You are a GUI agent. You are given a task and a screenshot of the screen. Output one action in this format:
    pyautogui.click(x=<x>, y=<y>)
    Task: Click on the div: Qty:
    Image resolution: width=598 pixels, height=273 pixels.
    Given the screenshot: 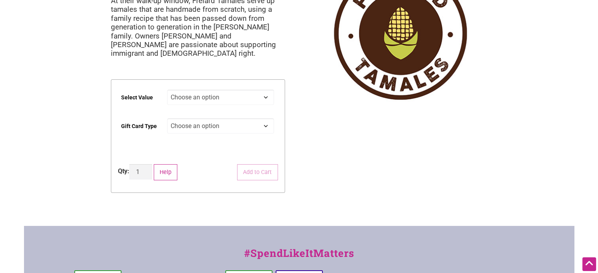 What is the action you would take?
    pyautogui.click(x=123, y=171)
    